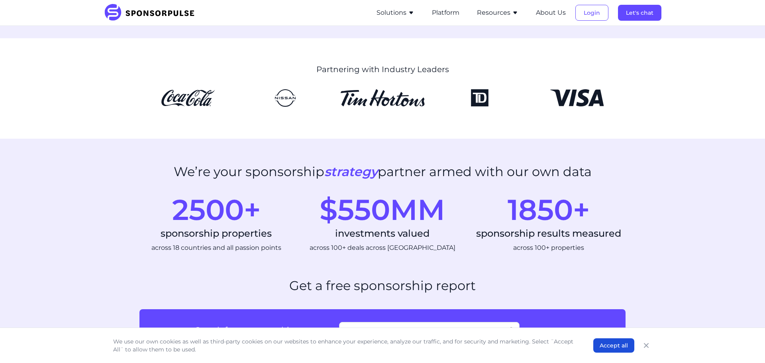 This screenshot has height=363, width=765. Describe the element at coordinates (613, 345) in the screenshot. I see `button: Accept all` at that location.